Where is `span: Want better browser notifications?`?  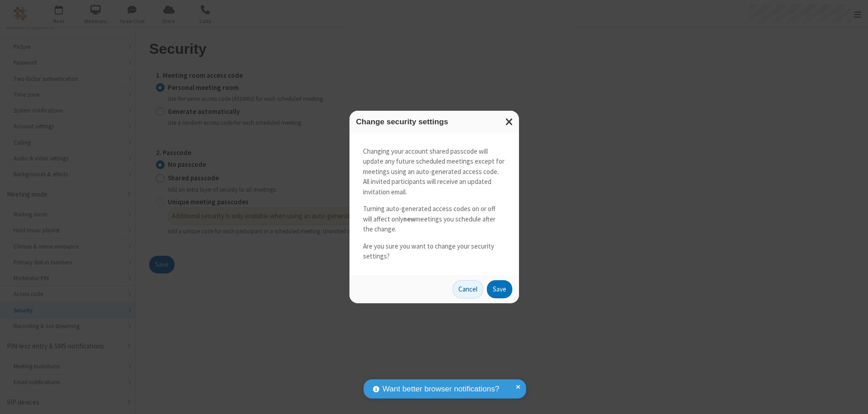
span: Want better browser notifications? is located at coordinates (441, 389).